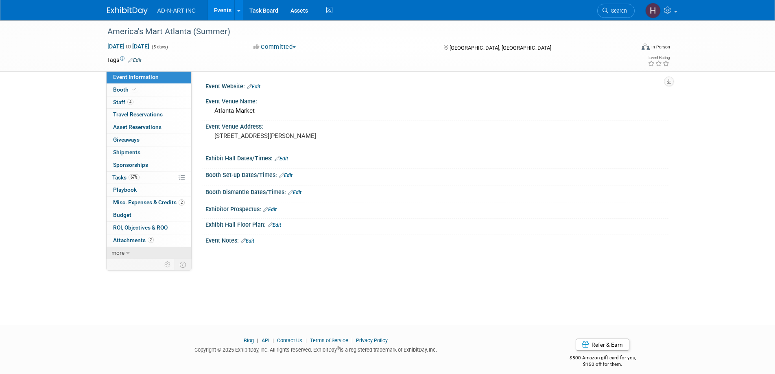 This screenshot has height=374, width=775. What do you see at coordinates (618, 11) in the screenshot?
I see `span: Search` at bounding box center [618, 11].